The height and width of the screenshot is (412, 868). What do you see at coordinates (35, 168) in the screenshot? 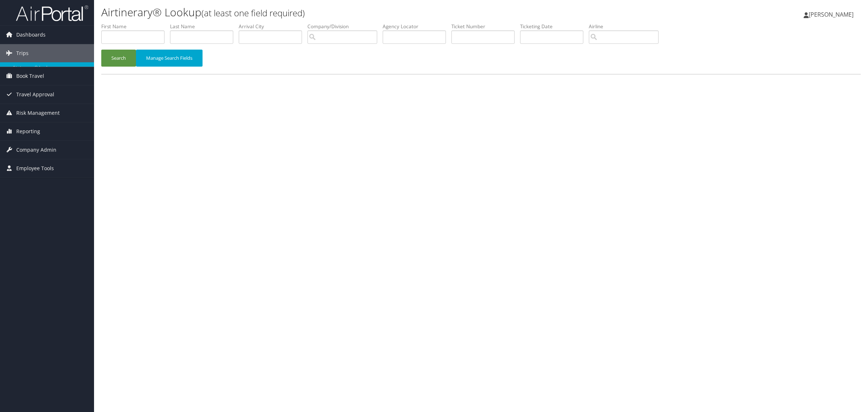
I see `span: Employee Tools` at bounding box center [35, 168].